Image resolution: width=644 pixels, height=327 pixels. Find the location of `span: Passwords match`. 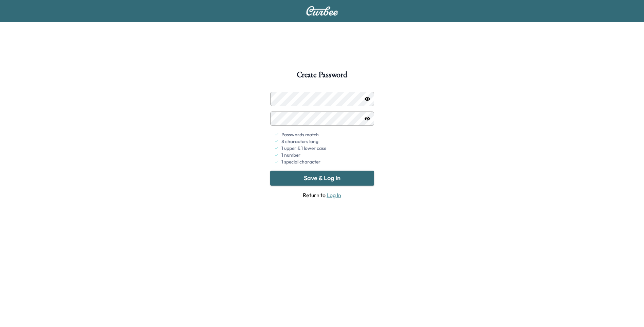

span: Passwords match is located at coordinates (300, 134).